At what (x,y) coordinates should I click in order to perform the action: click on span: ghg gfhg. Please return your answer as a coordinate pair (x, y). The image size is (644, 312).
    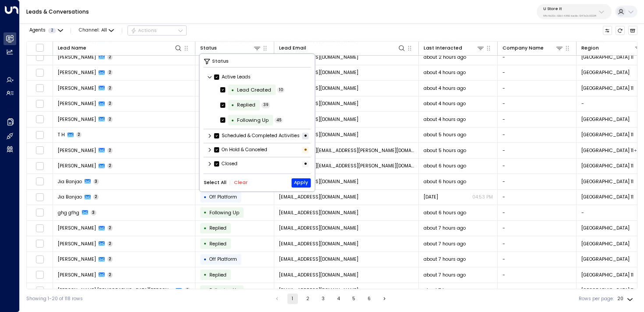
    Looking at the image, I should click on (69, 213).